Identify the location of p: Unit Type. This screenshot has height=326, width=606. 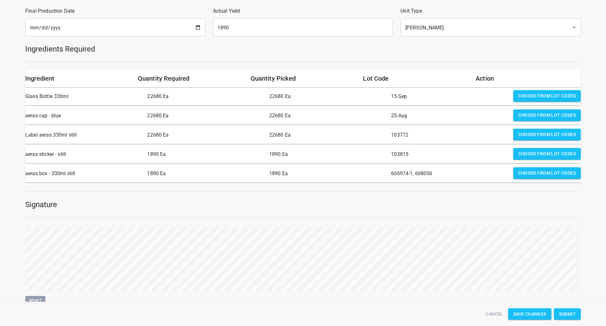
(491, 11).